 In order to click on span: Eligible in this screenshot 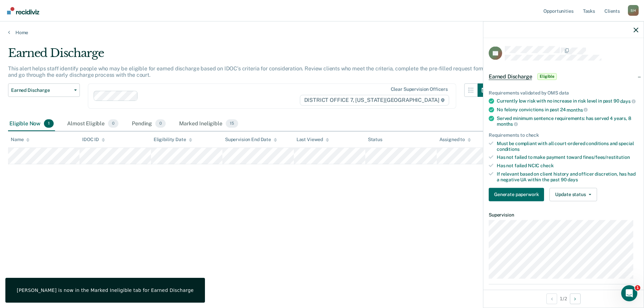, I will do `click(547, 76)`.